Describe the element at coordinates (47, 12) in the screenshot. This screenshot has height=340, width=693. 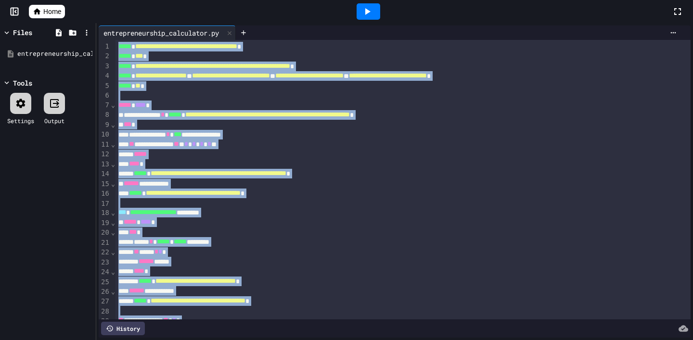
I see `a: Home` at that location.